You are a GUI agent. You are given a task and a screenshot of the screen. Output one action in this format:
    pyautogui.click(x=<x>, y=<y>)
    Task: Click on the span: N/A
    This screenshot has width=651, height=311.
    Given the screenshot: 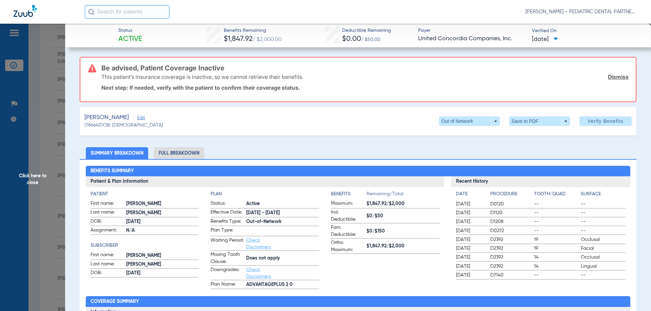 What is the action you would take?
    pyautogui.click(x=162, y=231)
    